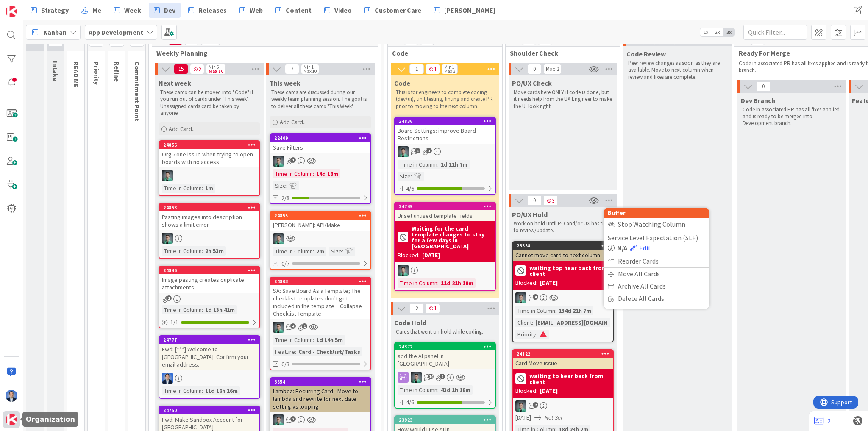  I want to click on a: Customer Care, so click(393, 10).